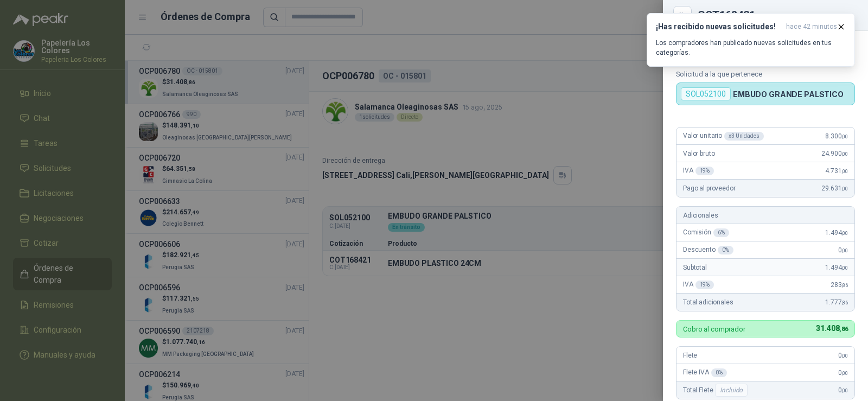 This screenshot has width=868, height=401. Describe the element at coordinates (699, 153) in the screenshot. I see `span: Valor bruto` at that location.